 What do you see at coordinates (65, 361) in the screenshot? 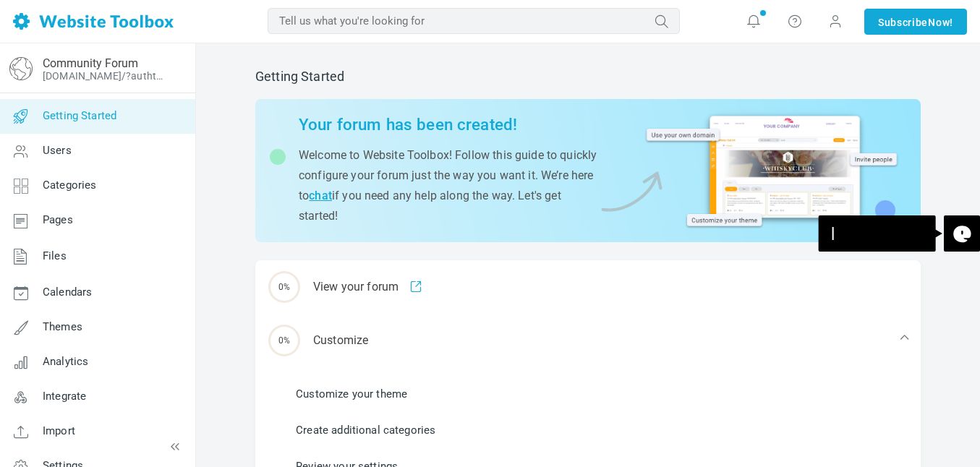
I see `span: Analytics` at bounding box center [65, 361].